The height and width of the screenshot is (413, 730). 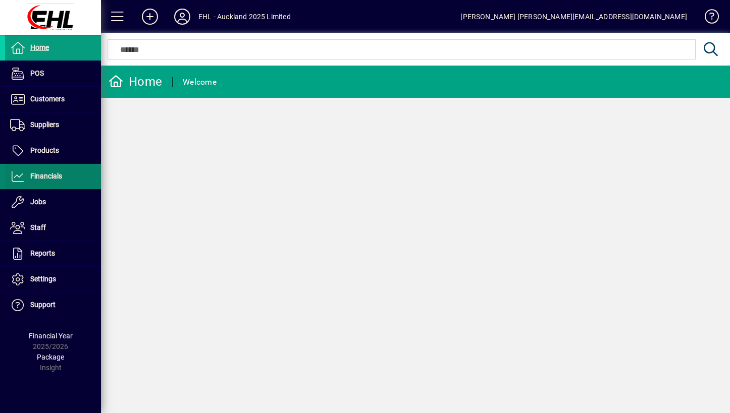 I want to click on div: EHL - Auckland 2025 Limited, so click(x=244, y=17).